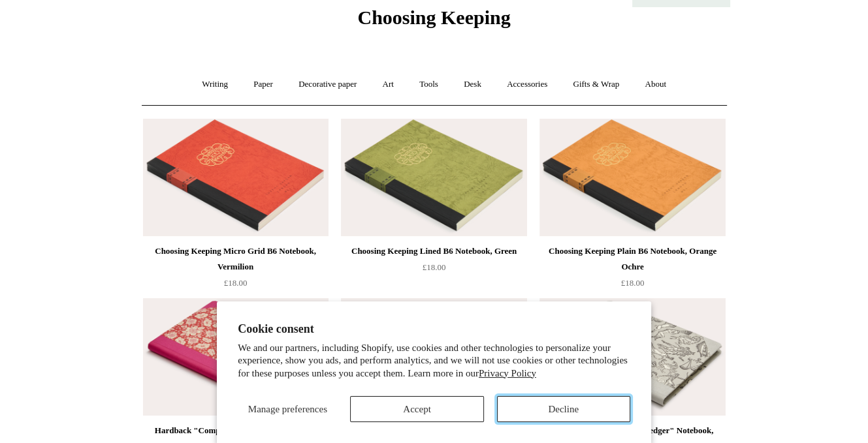  Describe the element at coordinates (507, 373) in the screenshot. I see `a: Privacy Policy` at that location.